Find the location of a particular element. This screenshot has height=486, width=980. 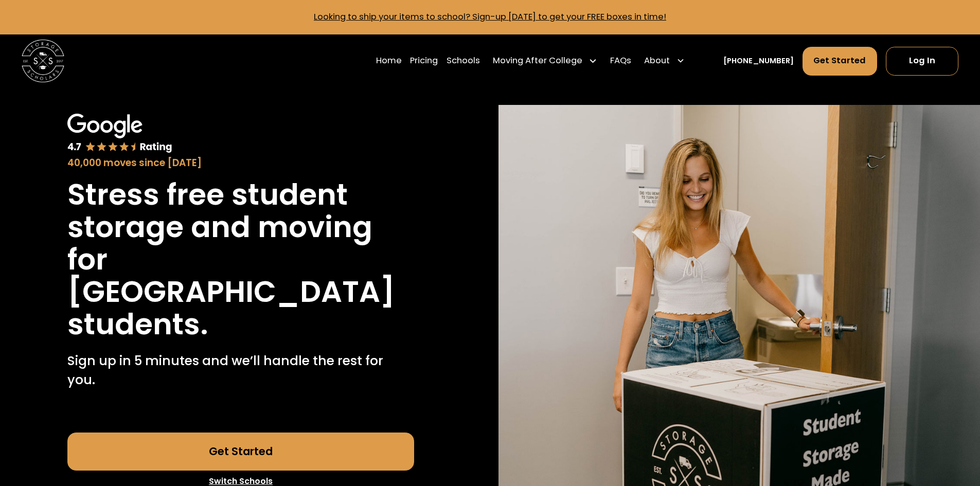

img: Google 4.7 star rating is located at coordinates (120, 134).